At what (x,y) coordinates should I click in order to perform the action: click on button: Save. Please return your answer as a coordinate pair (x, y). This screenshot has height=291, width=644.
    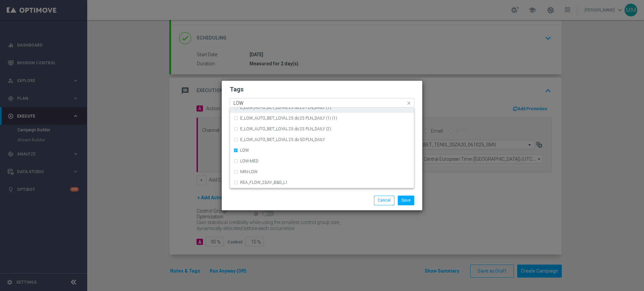
    Looking at the image, I should click on (406, 200).